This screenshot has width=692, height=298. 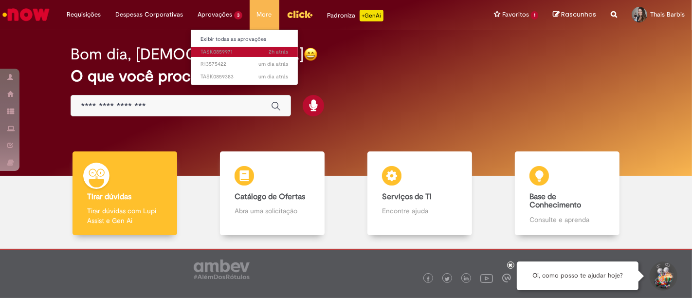 What do you see at coordinates (346, 76) in the screenshot?
I see `h2: O que você procura hoje?` at bounding box center [346, 76].